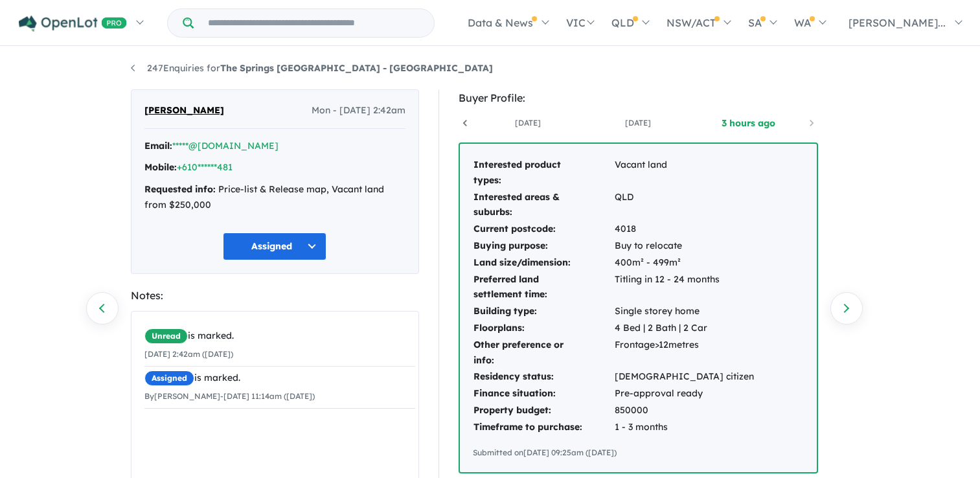 The image size is (980, 478). Describe the element at coordinates (684, 246) in the screenshot. I see `td: Buy to relocate` at that location.